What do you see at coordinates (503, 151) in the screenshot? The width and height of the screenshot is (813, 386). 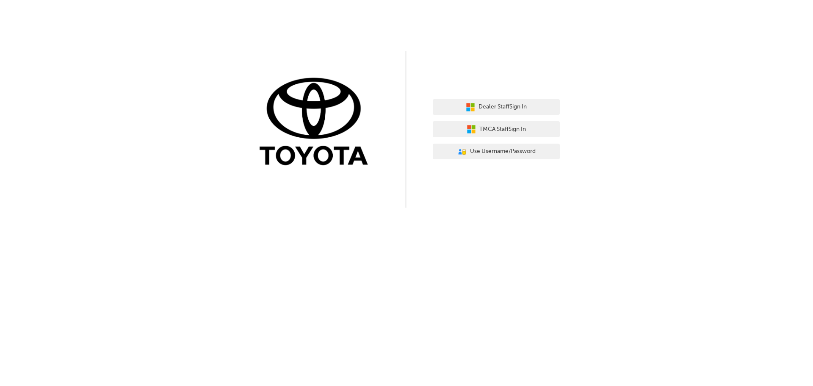 I see `span: Use Username/Password` at bounding box center [503, 151].